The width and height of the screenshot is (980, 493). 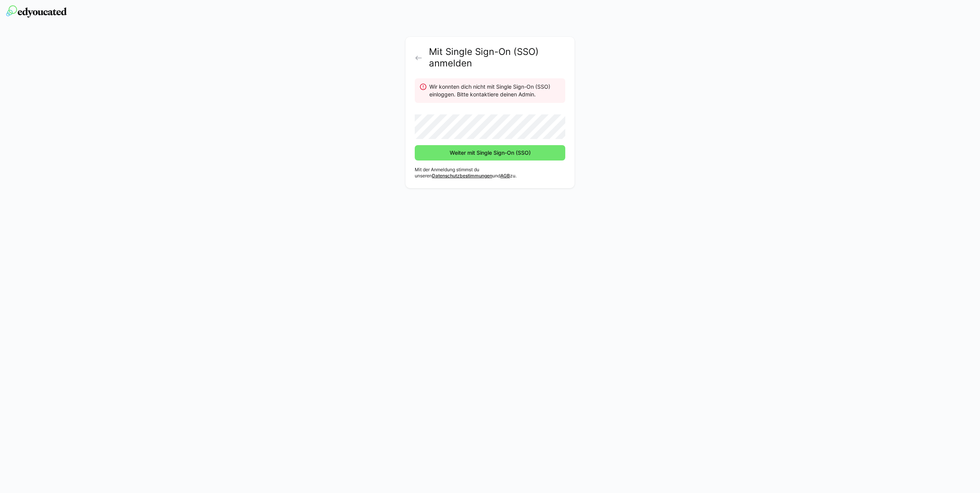 What do you see at coordinates (490, 153) in the screenshot?
I see `button: Weiter mit Single Sign-On (SSO)` at bounding box center [490, 153].